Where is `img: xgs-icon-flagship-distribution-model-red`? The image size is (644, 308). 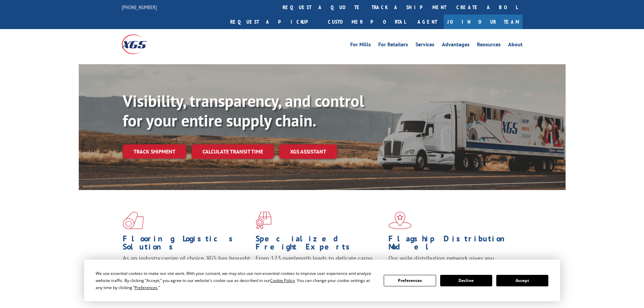 img: xgs-icon-flagship-distribution-model-red is located at coordinates (400, 220).